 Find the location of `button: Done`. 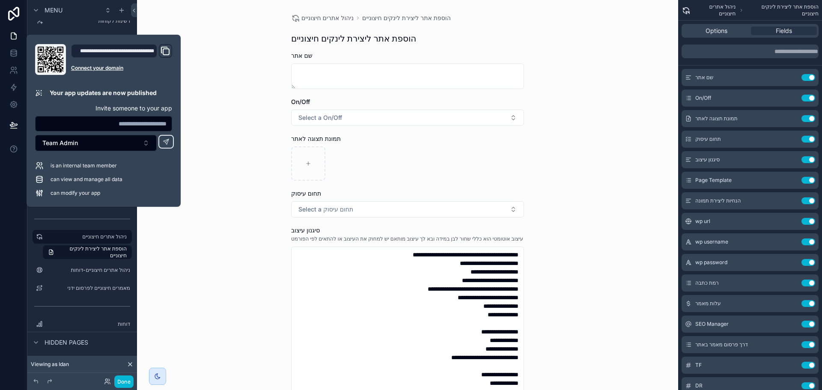

button: Done is located at coordinates (124, 381).